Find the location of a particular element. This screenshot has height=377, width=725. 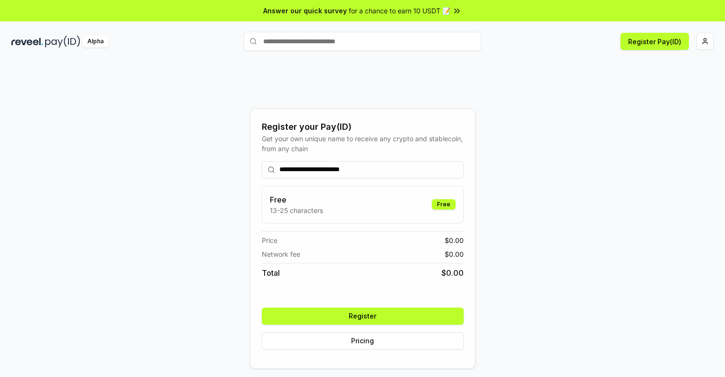

div: Free is located at coordinates (444, 204).